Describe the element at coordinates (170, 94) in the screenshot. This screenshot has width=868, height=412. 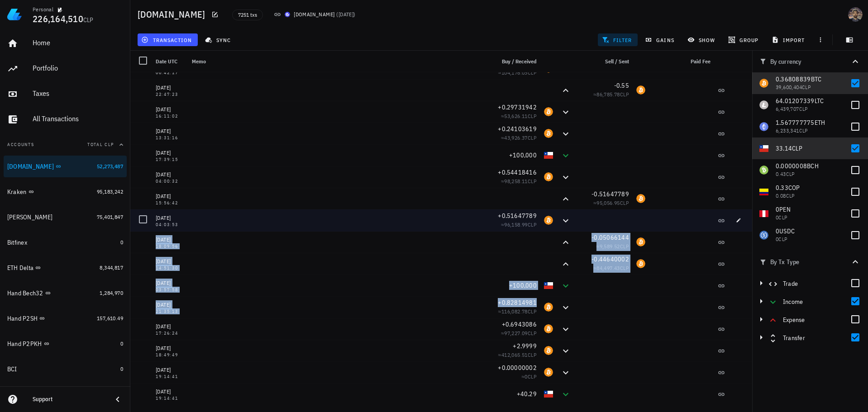
I see `div: 22:47:23` at that location.